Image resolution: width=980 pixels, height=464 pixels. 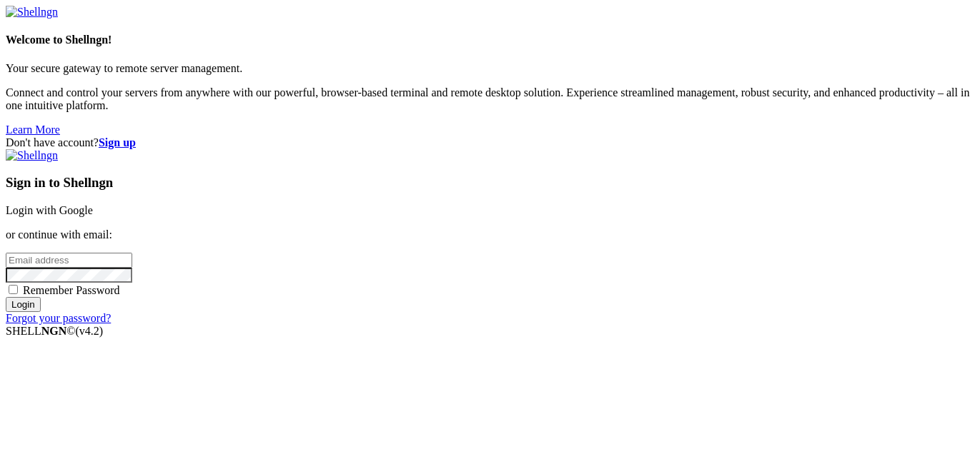 I want to click on input: Login, so click(x=23, y=304).